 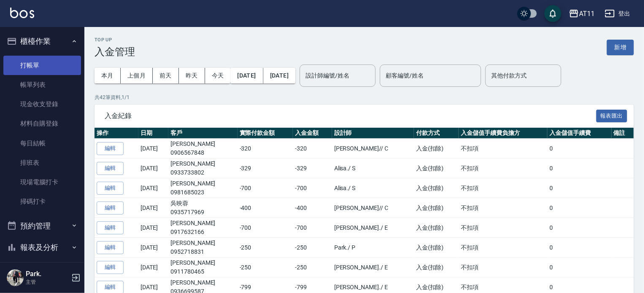 I want to click on a: 每日結帳, so click(x=42, y=143).